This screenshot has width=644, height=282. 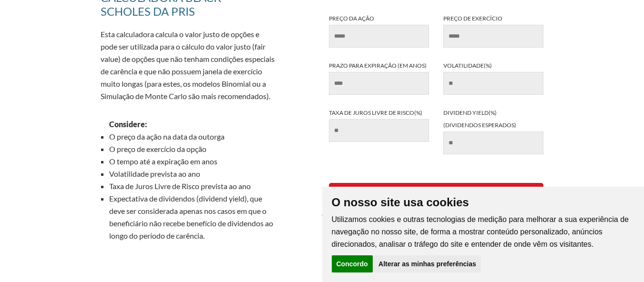 I want to click on li: Expectativa de dividendos (dividend yield), que deve ser considerada apenas nos casos em que o be..., so click(x=193, y=217).